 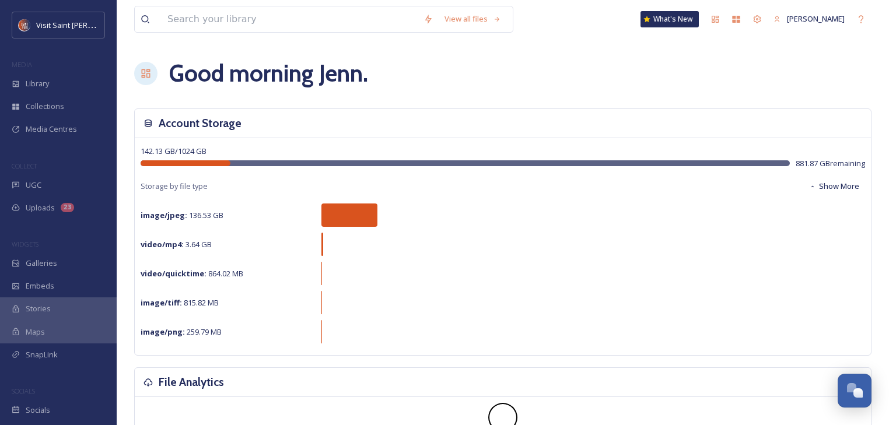 What do you see at coordinates (23, 391) in the screenshot?
I see `span: SOCIALS` at bounding box center [23, 391].